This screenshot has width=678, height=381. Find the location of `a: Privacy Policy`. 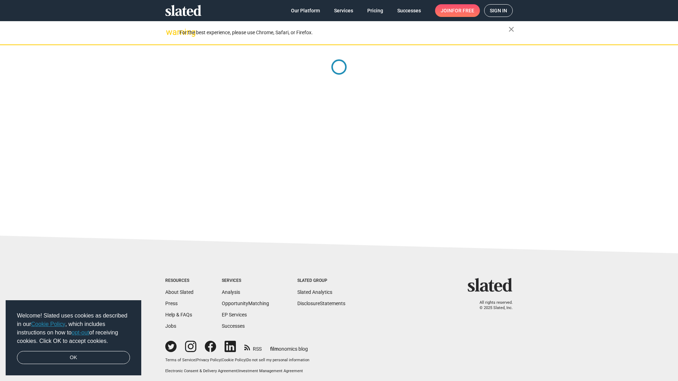

a: Privacy Policy is located at coordinates (208, 360).